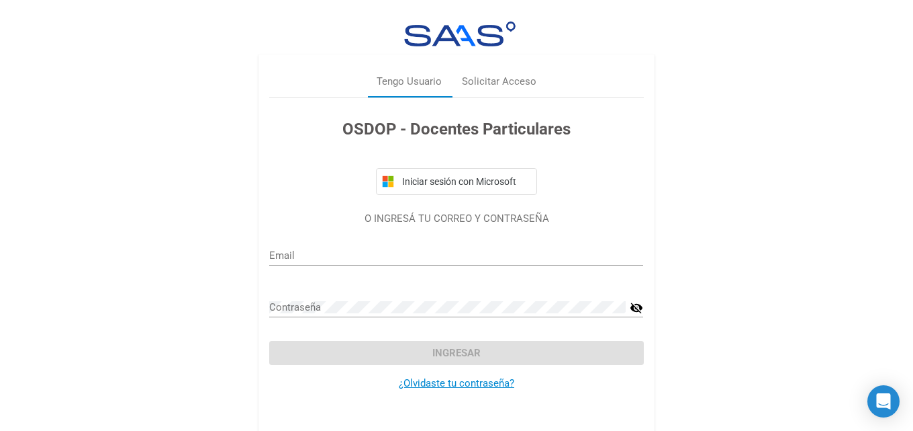 The width and height of the screenshot is (913, 431). What do you see at coordinates (457, 383) in the screenshot?
I see `a: ¿Olvidaste tu contraseña?` at bounding box center [457, 383].